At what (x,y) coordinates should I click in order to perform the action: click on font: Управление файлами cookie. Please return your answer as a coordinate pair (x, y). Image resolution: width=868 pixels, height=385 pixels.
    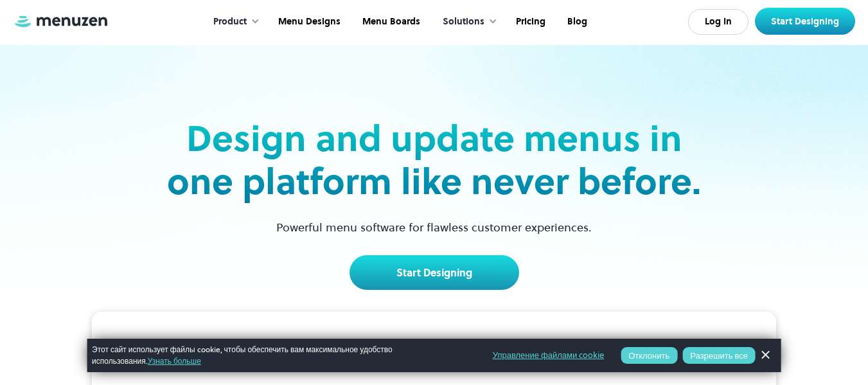
    Looking at the image, I should click on (548, 355).